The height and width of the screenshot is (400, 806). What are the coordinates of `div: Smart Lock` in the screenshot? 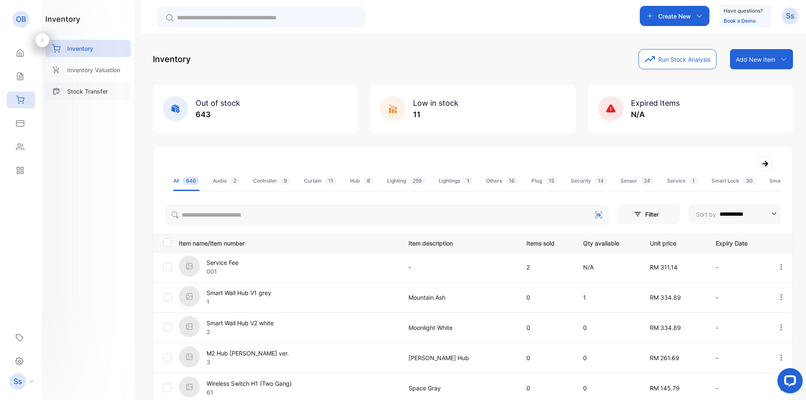 It's located at (734, 181).